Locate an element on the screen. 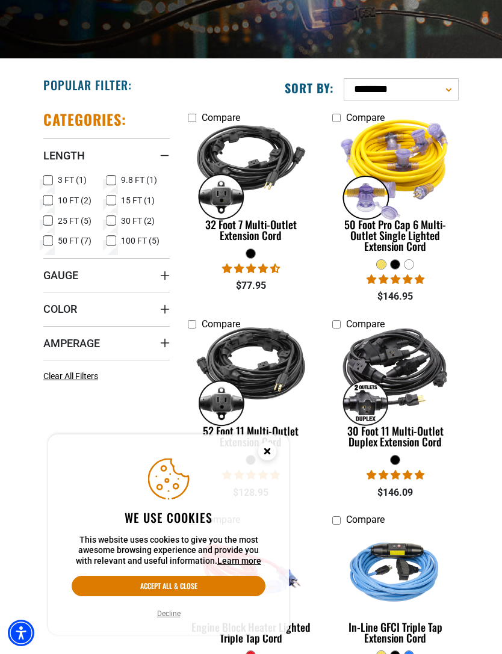 The width and height of the screenshot is (502, 654). span: 9.8 FT (1) is located at coordinates (139, 180).